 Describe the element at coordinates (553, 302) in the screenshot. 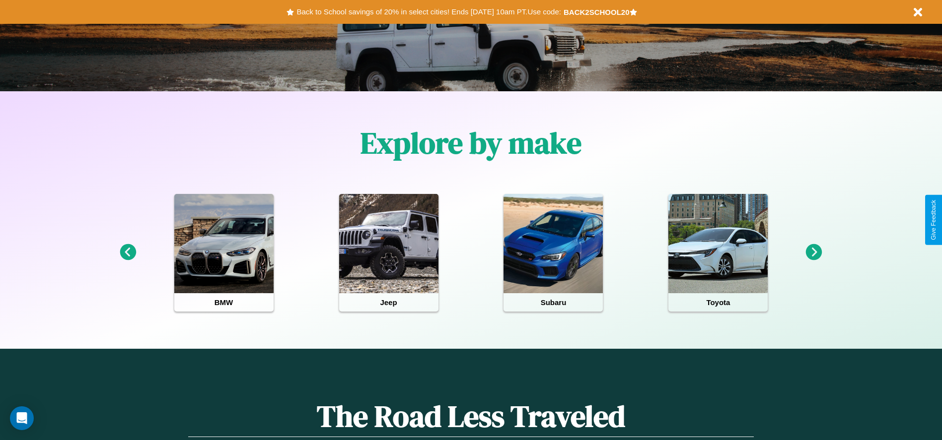

I see `h4: Subaru` at that location.